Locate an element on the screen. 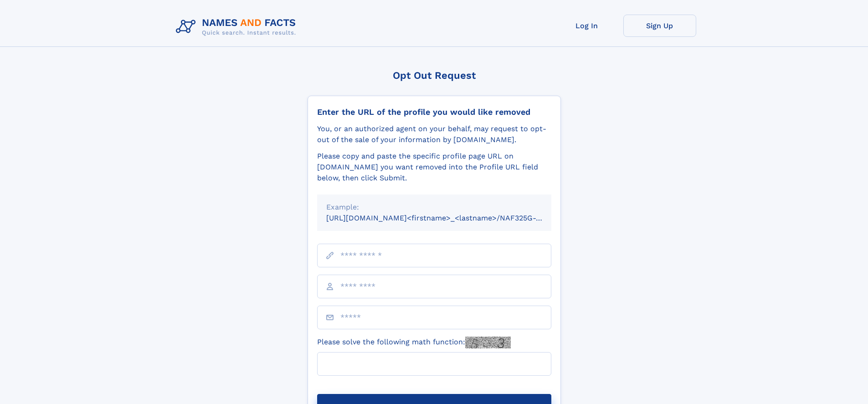  div: Enter the URL of the profile you would like removed is located at coordinates (434, 112).